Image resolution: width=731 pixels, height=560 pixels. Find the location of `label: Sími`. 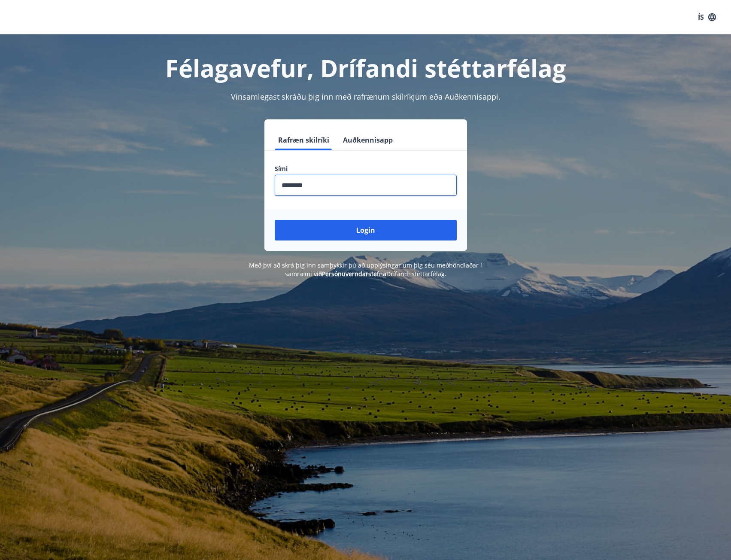

label: Sími is located at coordinates (366, 169).